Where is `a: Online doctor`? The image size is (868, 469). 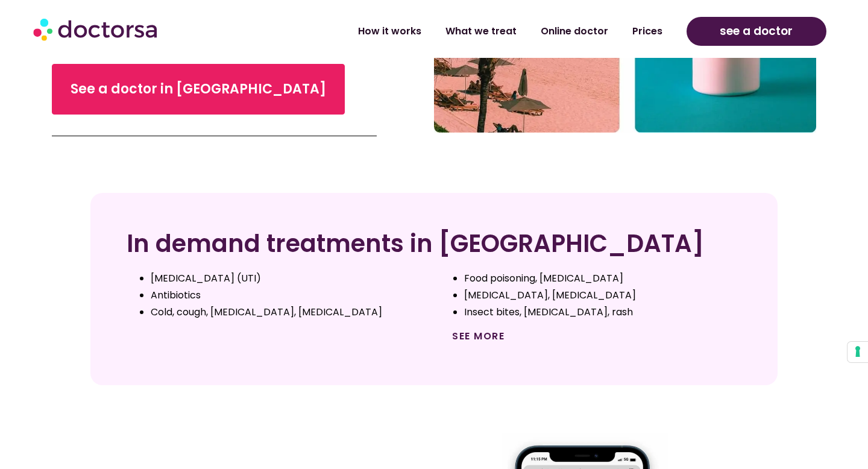
a: Online doctor is located at coordinates (574, 31).